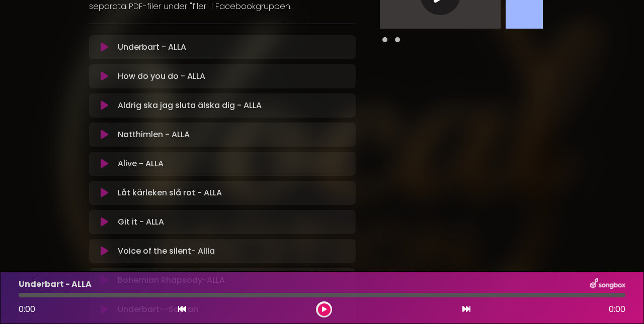 This screenshot has width=644, height=324. Describe the element at coordinates (169, 193) in the screenshot. I see `p: Låt kärleken slå rot - ALLA` at that location.